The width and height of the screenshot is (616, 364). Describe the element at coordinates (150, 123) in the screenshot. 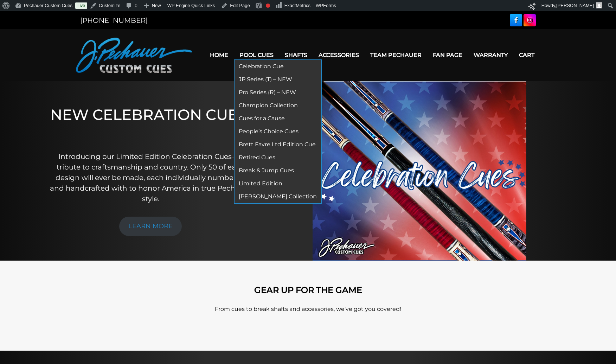

I see `h1: NEW CELEBRATION CUES!` at that location.